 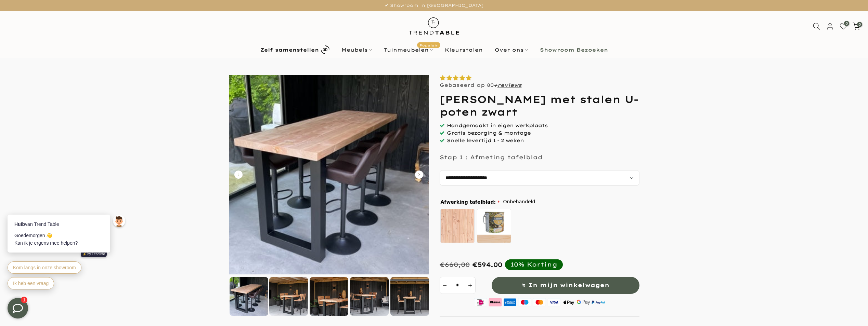 I want to click on p: Gebaseerd op 80, so click(x=481, y=85).